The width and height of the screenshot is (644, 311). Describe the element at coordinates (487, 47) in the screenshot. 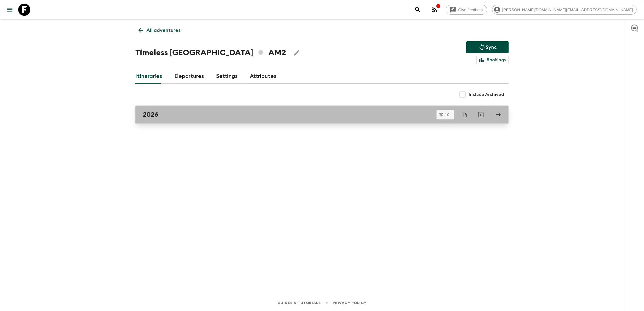

I see `button: Sync adventure departures to the booking engine` at that location.